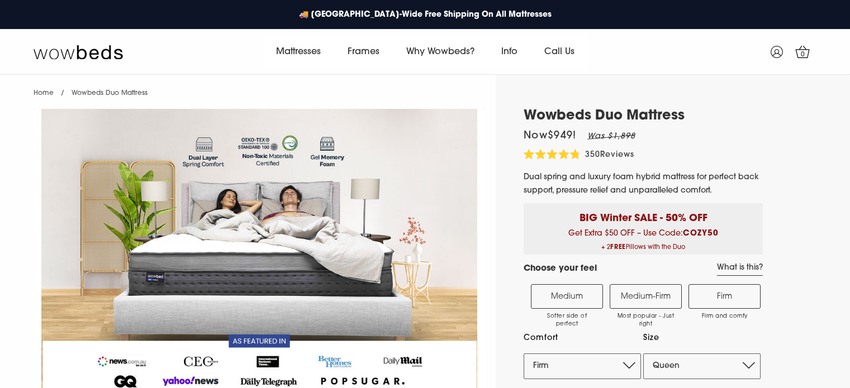  Describe the element at coordinates (91, 89) in the screenshot. I see `nav: breadcrumbs` at that location.